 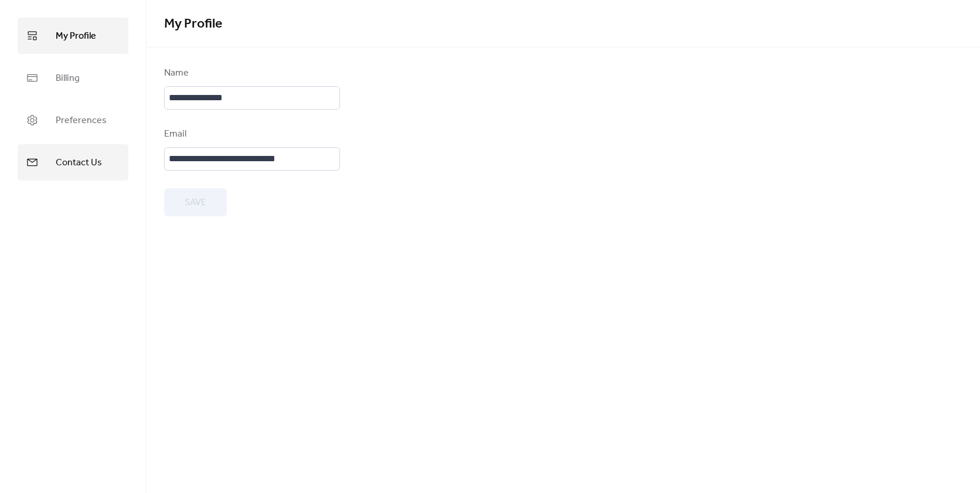 I want to click on a: Billing, so click(x=72, y=78).